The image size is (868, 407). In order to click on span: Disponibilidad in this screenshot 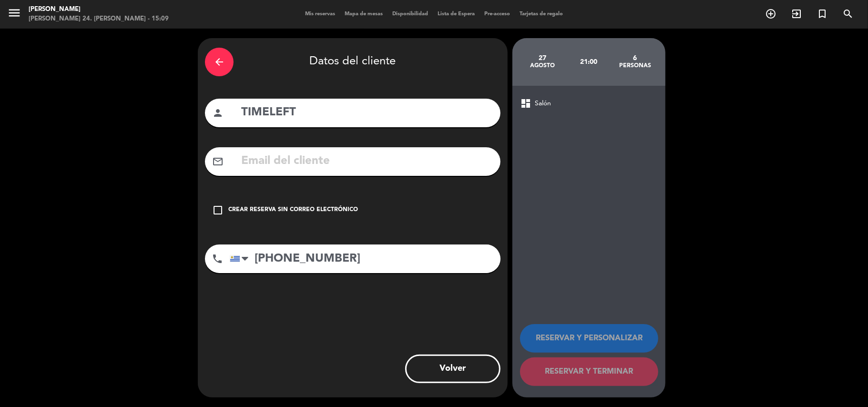, I will do `click(410, 14)`.